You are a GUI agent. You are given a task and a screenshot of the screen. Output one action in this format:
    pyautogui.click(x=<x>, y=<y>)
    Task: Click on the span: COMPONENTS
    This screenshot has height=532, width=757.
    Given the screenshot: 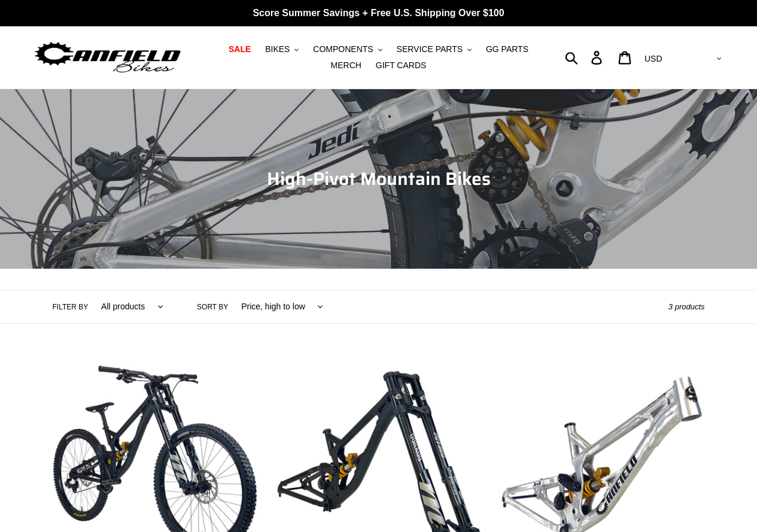 What is the action you would take?
    pyautogui.click(x=343, y=49)
    